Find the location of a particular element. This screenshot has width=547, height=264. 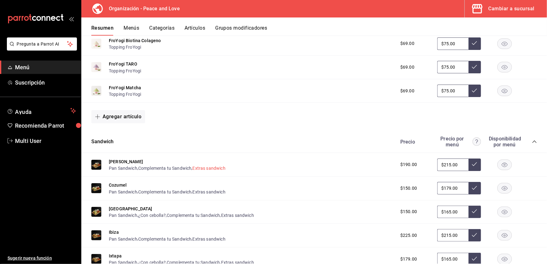

button: Cozumel is located at coordinates (118, 185).